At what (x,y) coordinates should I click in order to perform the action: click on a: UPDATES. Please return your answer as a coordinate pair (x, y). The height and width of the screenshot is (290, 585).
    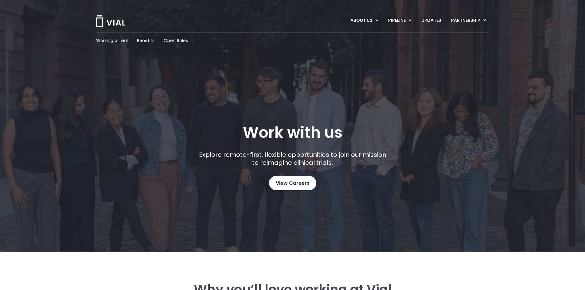
    Looking at the image, I should click on (431, 21).